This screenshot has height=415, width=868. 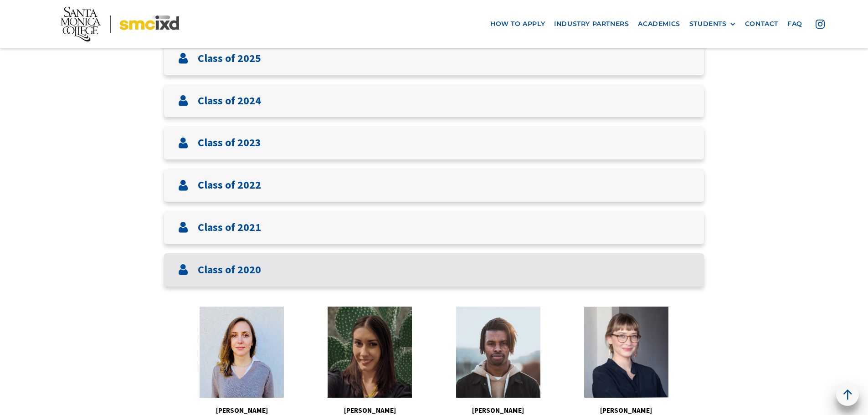 I want to click on a: industry partners, so click(x=592, y=24).